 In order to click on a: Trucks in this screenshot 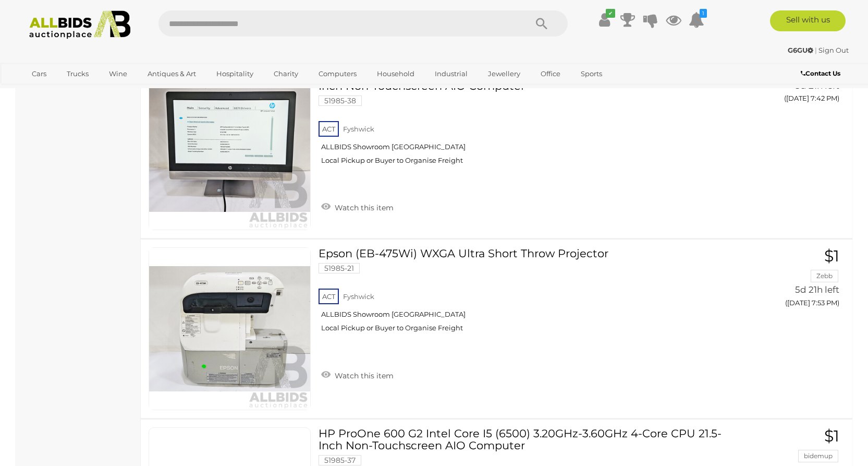, I will do `click(77, 74)`.